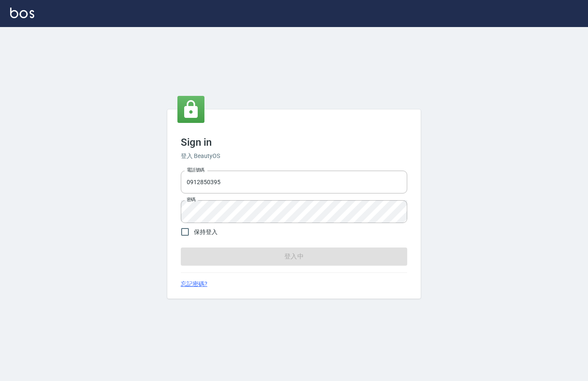  What do you see at coordinates (196, 170) in the screenshot?
I see `label: 電話號碼` at bounding box center [196, 170].